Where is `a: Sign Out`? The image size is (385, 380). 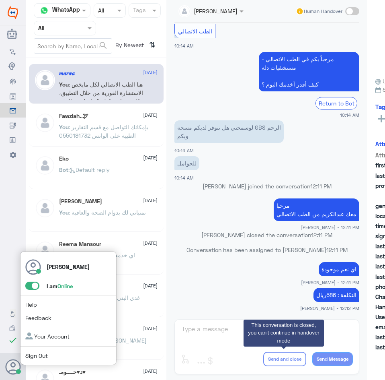
a: Sign Out is located at coordinates (37, 355).